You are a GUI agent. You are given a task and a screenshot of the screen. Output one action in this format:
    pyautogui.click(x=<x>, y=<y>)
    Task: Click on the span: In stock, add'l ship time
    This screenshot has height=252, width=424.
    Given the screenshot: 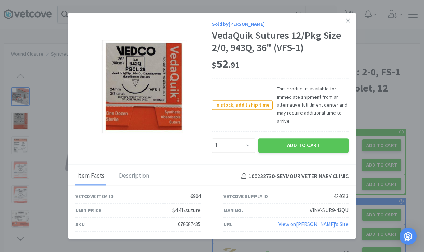 What is the action you would take?
    pyautogui.click(x=242, y=105)
    